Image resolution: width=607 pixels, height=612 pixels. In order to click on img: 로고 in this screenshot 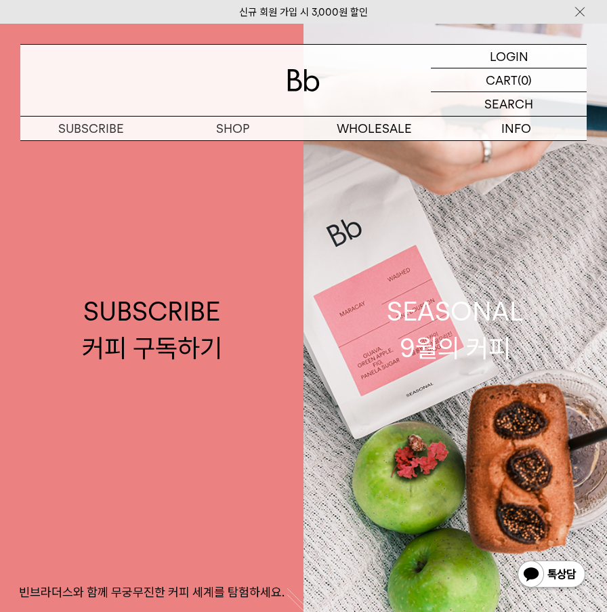, I will do `click(304, 80)`.